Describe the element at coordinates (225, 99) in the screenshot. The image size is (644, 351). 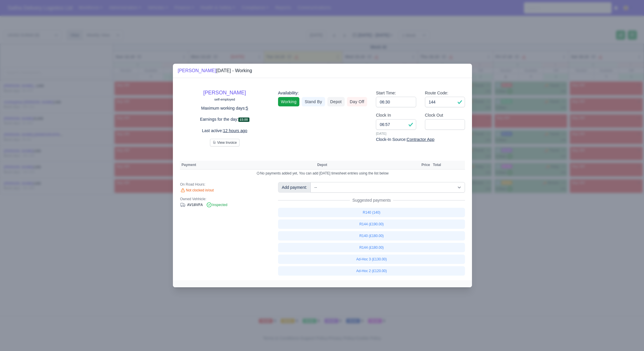
I see `small: self-employed` at that location.